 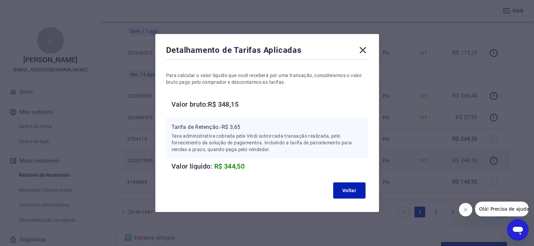 I want to click on span: Olá! Precisa de ajuda?, so click(x=30, y=7).